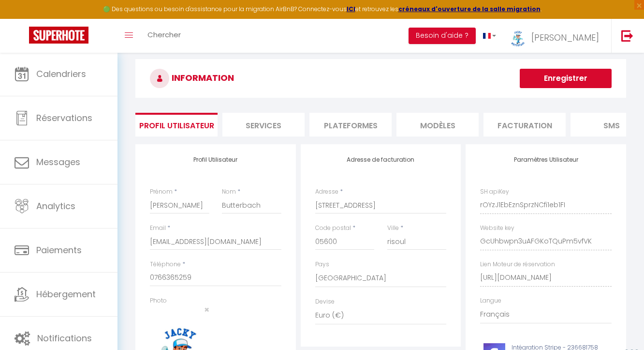  What do you see at coordinates (545, 160) in the screenshot?
I see `h4: Paramètres Utilisateur` at bounding box center [545, 160].